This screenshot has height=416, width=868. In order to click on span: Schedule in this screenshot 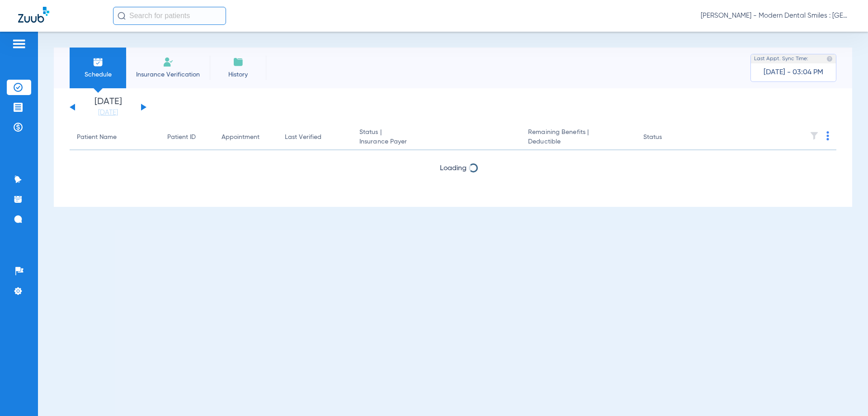, I will do `click(98, 75)`.